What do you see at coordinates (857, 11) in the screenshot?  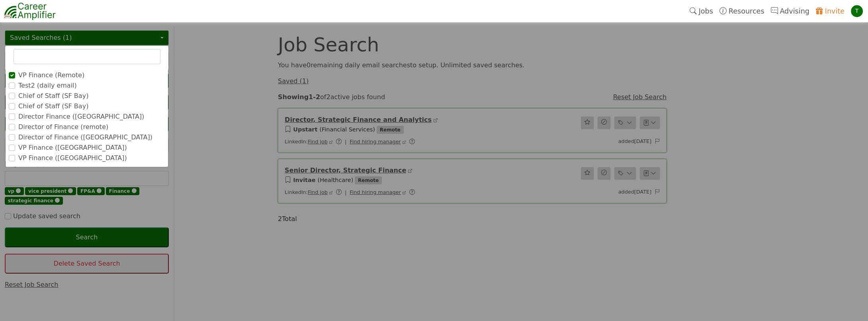 I see `div: T` at bounding box center [857, 11].